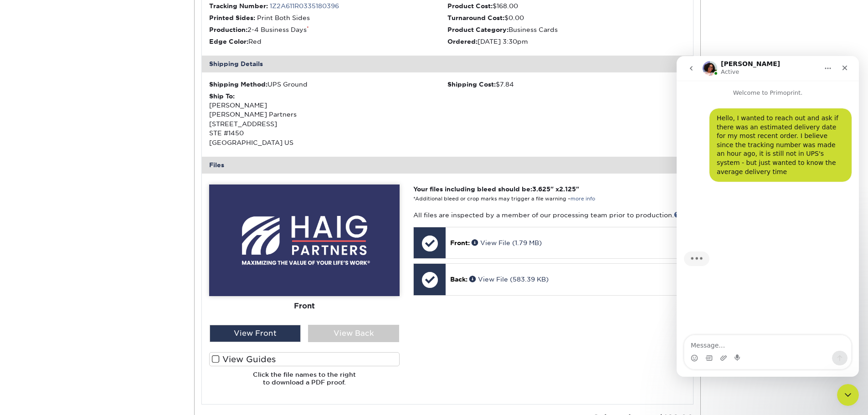 Image resolution: width=868 pixels, height=415 pixels. I want to click on span: Back:, so click(459, 279).